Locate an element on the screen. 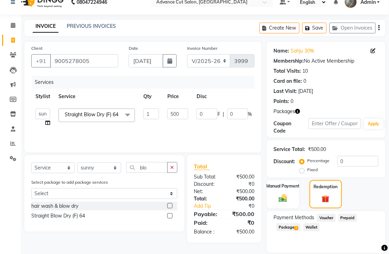 The image size is (389, 254). div: Services is located at coordinates (146, 82).